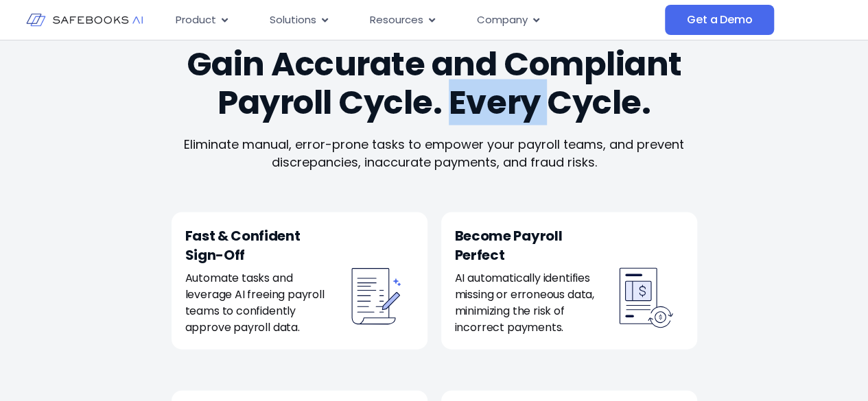  Describe the element at coordinates (531, 303) in the screenshot. I see `p: AI automatically identifies missing or erroneous data, minimizing the risk of incorrect payments.​` at that location.